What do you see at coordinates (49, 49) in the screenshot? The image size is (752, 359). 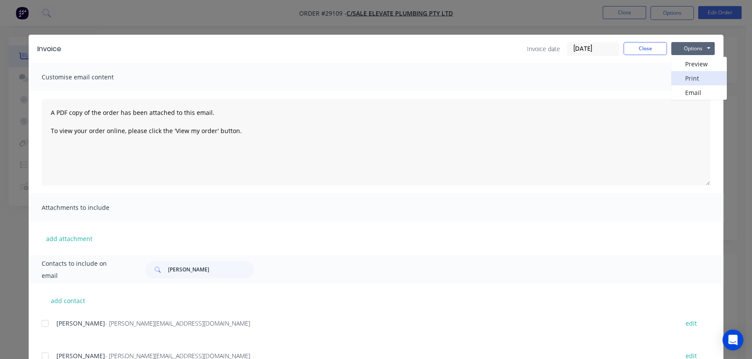 I see `div: Invoice` at bounding box center [49, 49].